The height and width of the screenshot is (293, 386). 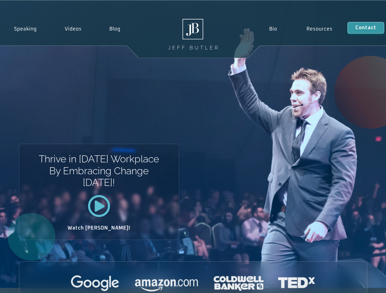 What do you see at coordinates (273, 29) in the screenshot?
I see `a: Bio` at bounding box center [273, 29].